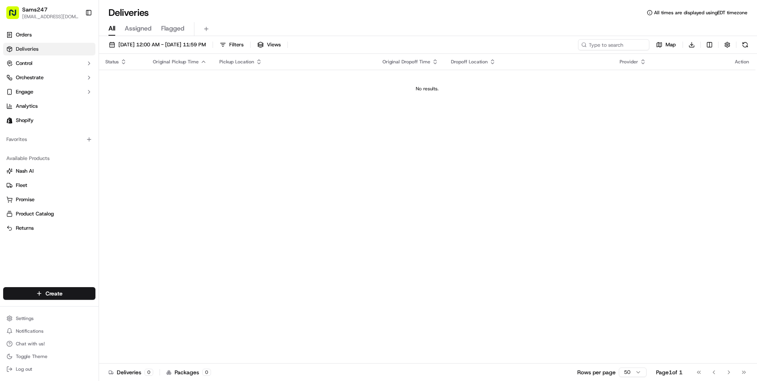 The image size is (757, 381). What do you see at coordinates (745, 45) in the screenshot?
I see `button: Refresh` at bounding box center [745, 45].